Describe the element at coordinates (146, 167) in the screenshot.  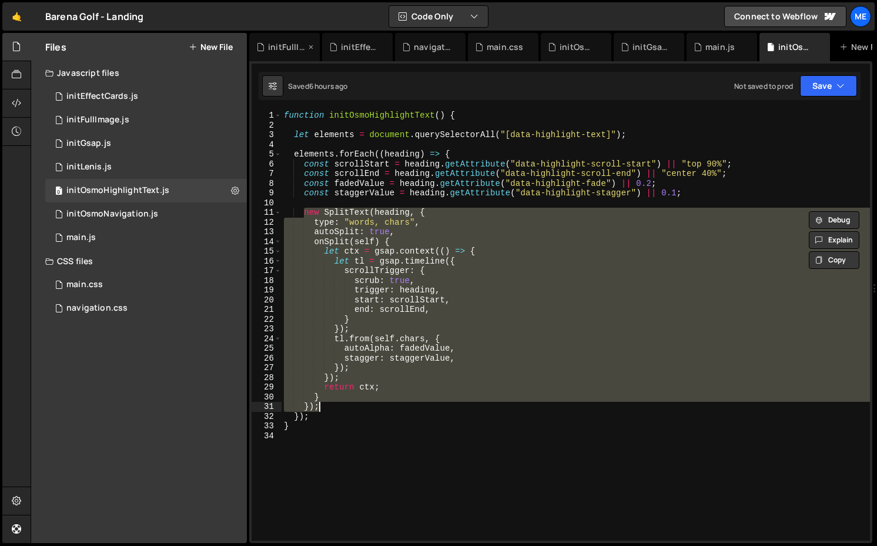
I see `div: 17023/46770.js` at that location.